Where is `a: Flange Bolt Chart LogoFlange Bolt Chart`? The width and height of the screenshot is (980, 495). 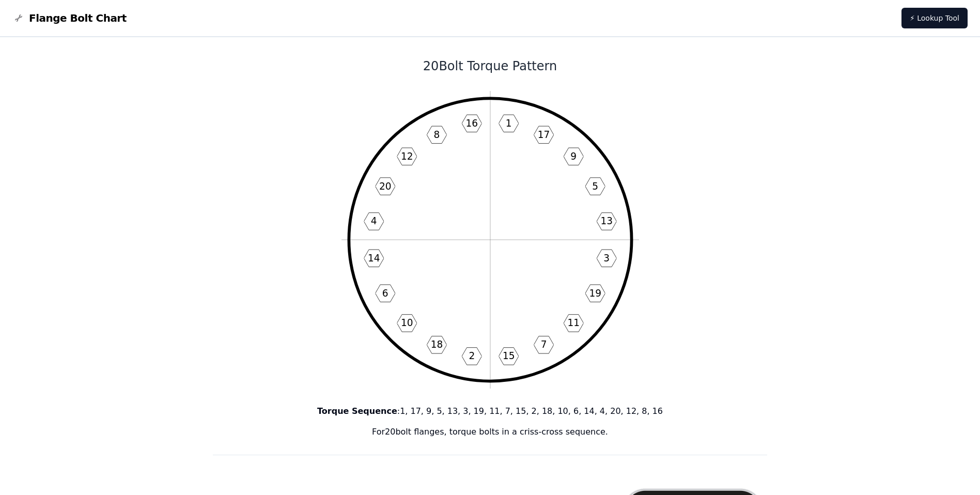 a: Flange Bolt Chart LogoFlange Bolt Chart is located at coordinates (69, 18).